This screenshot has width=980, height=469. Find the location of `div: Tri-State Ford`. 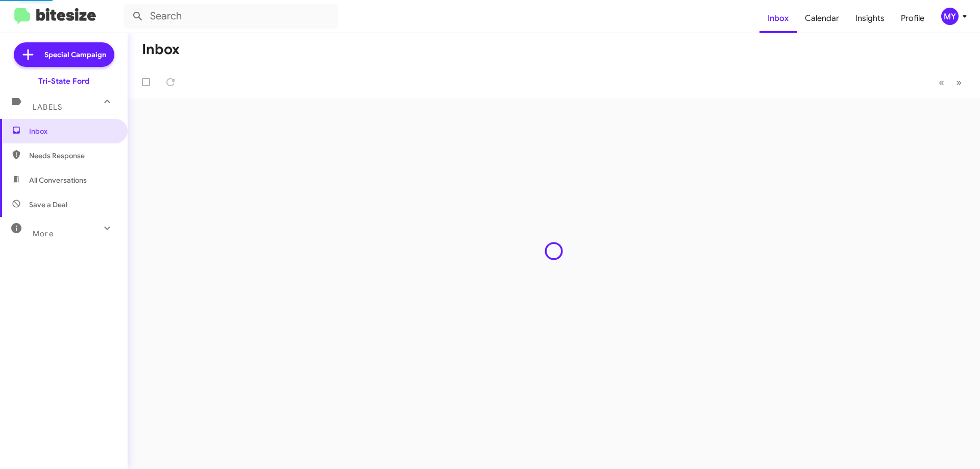

div: Tri-State Ford is located at coordinates (64, 81).